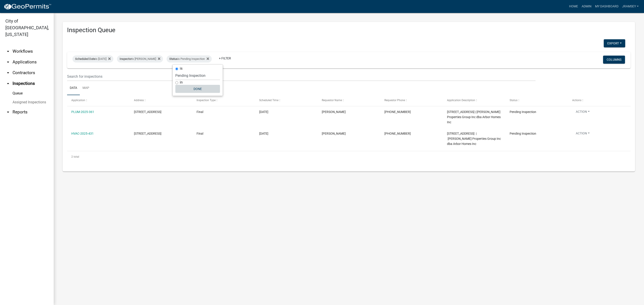 This screenshot has height=305, width=644. I want to click on h3: Inspection Queue, so click(349, 30).